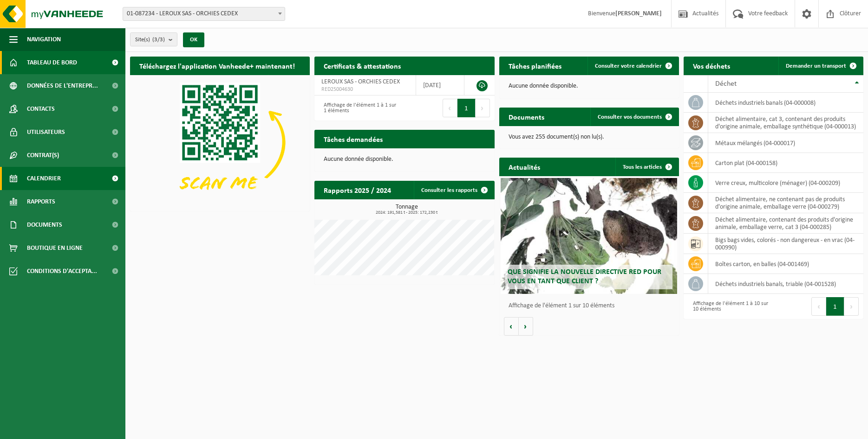 The width and height of the screenshot is (868, 439). I want to click on span: Utilisateurs, so click(46, 132).